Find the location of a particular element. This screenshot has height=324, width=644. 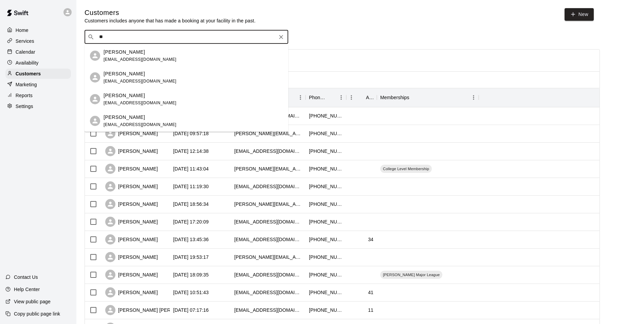

div: Availability is located at coordinates (38, 63).